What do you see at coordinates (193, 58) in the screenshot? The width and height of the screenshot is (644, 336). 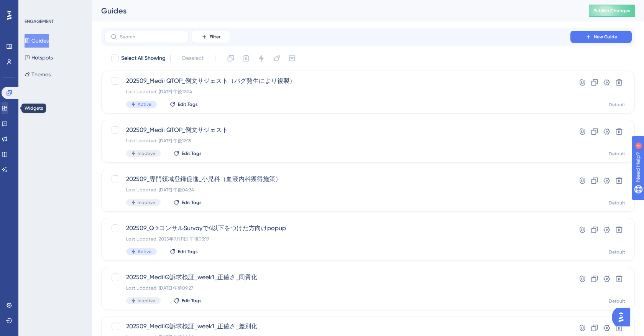 I see `button: Deselect` at bounding box center [193, 58].